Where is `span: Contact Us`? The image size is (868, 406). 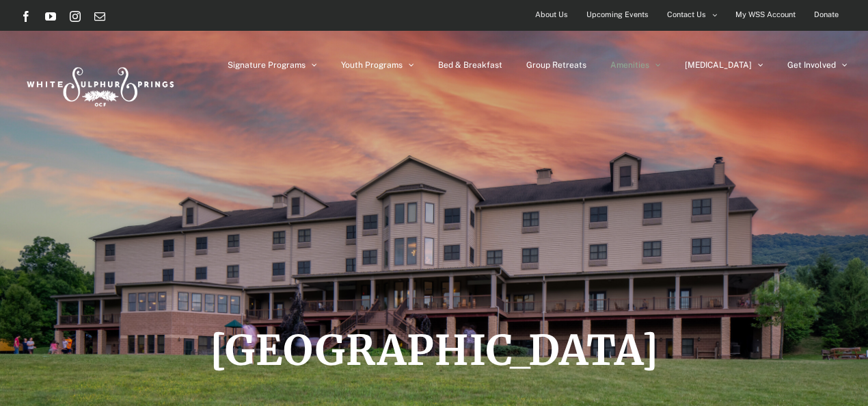 span: Contact Us is located at coordinates (686, 14).